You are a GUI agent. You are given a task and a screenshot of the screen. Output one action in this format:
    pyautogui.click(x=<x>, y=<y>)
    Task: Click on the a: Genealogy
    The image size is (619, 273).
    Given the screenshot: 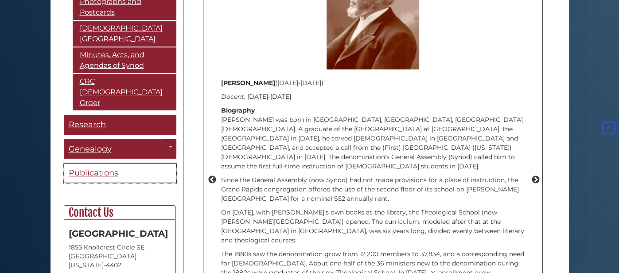 What is the action you would take?
    pyautogui.click(x=120, y=149)
    